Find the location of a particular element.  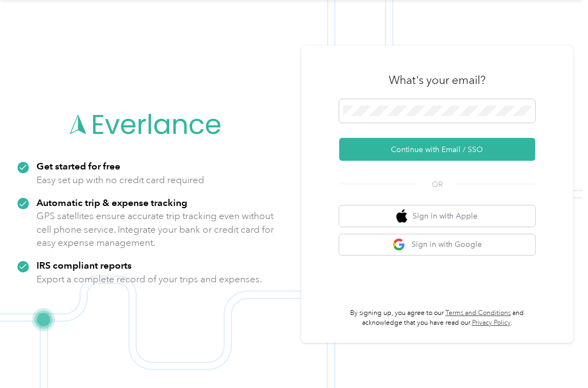

p: Export a complete record of your trips and expenses. is located at coordinates (150, 279).